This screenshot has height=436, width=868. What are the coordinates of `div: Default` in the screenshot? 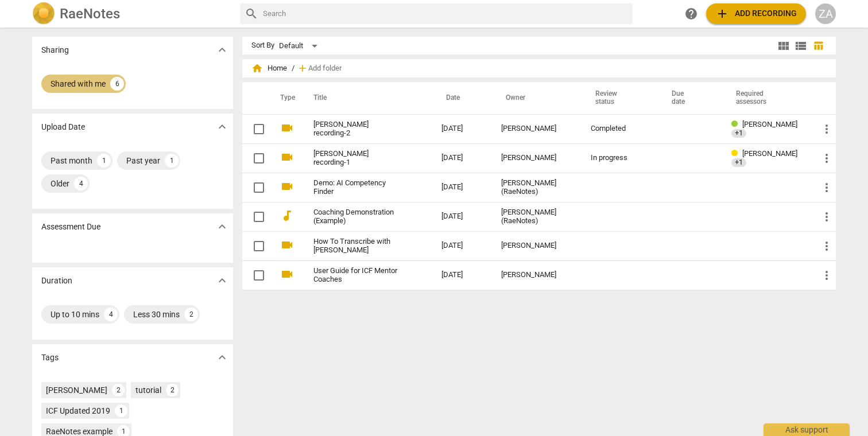 It's located at (301, 46).